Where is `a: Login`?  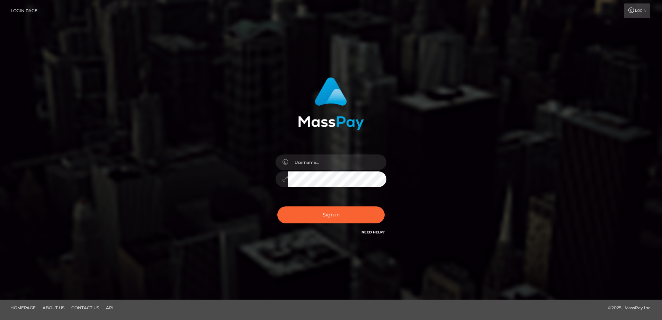 a: Login is located at coordinates (637, 11).